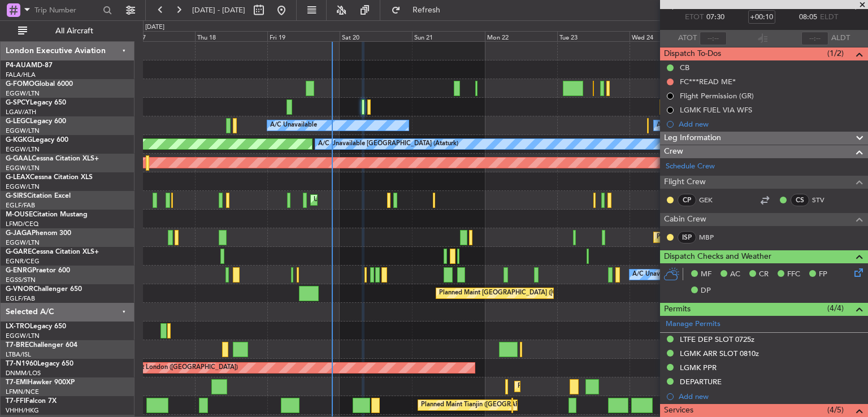 The height and width of the screenshot is (417, 868). What do you see at coordinates (40, 383) in the screenshot?
I see `a: T7-EMIHawker 900XP` at bounding box center [40, 383].